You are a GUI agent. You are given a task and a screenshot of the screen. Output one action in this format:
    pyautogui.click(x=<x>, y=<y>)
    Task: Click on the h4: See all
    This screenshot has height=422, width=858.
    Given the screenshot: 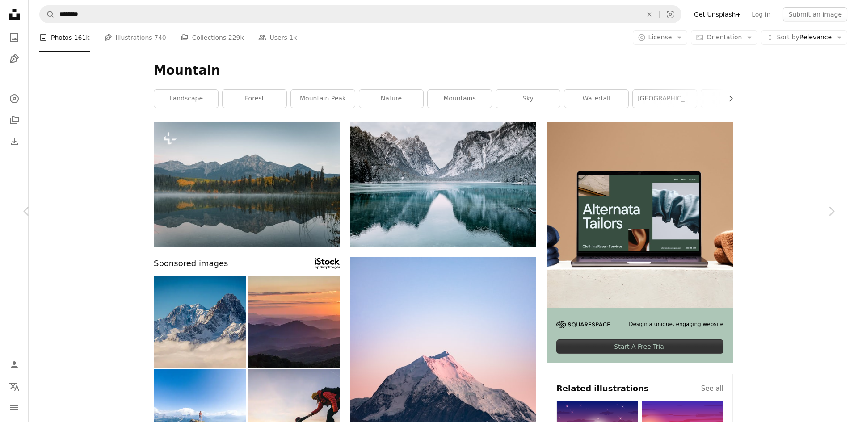 What is the action you would take?
    pyautogui.click(x=712, y=389)
    